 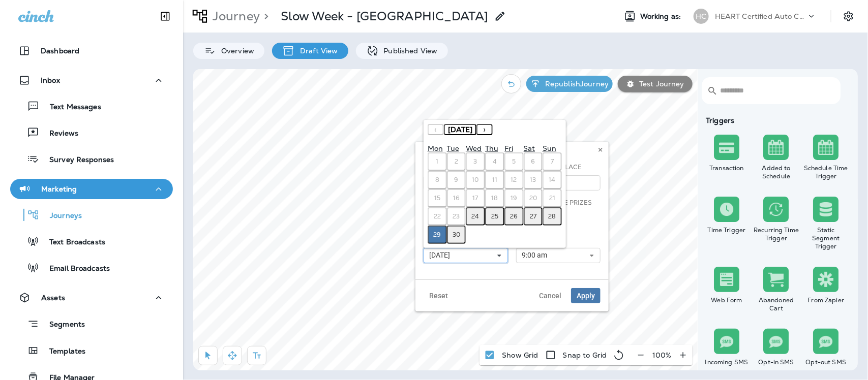 I want to click on p: Overview, so click(x=235, y=51).